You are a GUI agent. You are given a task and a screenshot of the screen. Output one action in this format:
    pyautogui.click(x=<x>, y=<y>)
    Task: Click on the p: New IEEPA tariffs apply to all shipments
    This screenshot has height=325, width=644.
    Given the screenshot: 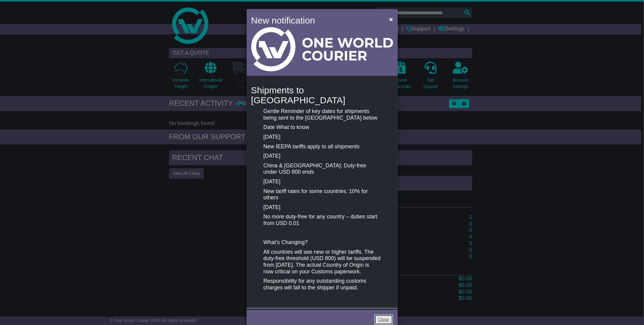 What is the action you would take?
    pyautogui.click(x=322, y=147)
    